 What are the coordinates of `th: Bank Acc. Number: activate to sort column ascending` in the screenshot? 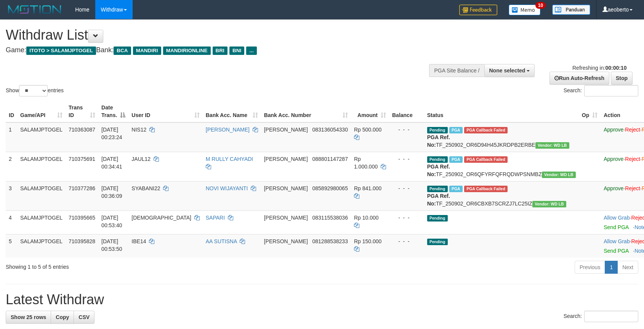 It's located at (306, 112).